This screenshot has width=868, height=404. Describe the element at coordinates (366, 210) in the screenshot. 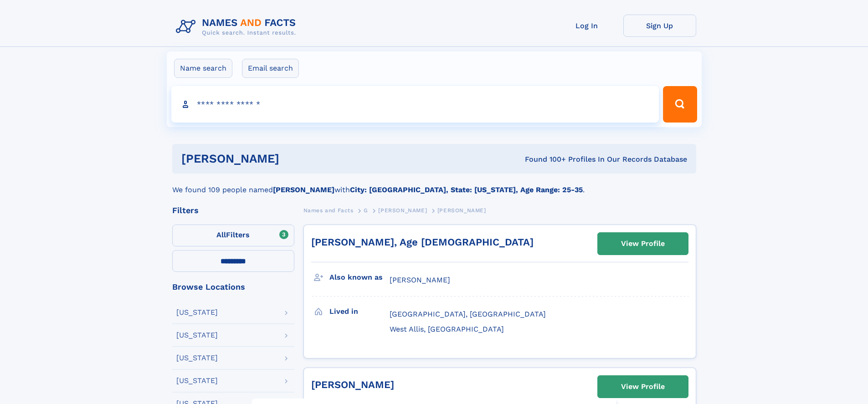

I see `a: G` at that location.